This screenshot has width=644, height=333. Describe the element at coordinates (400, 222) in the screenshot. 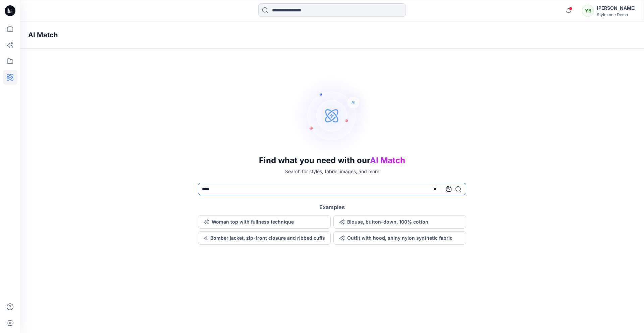

I see `button: Blouse, button-down, 100% cotton` at that location.